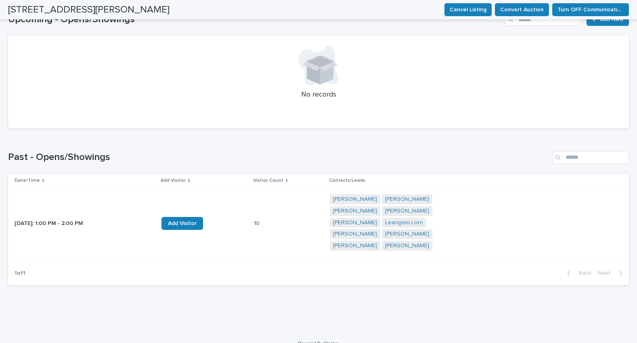  What do you see at coordinates (258, 222) in the screenshot?
I see `p: 10` at bounding box center [258, 222].